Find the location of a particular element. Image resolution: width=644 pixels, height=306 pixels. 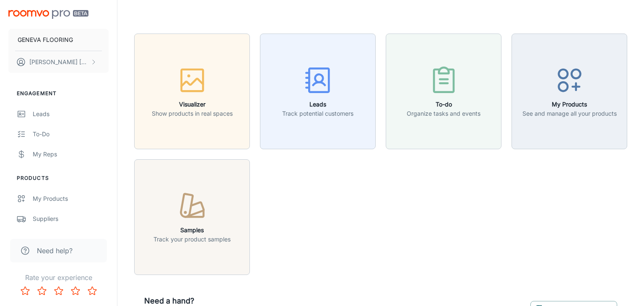

button: Rate 5 star is located at coordinates (92, 291).